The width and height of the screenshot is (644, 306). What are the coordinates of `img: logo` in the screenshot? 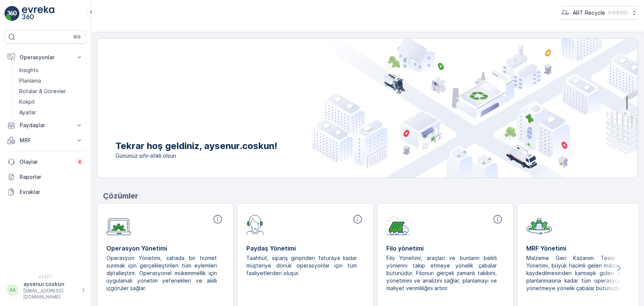 It's located at (12, 14).